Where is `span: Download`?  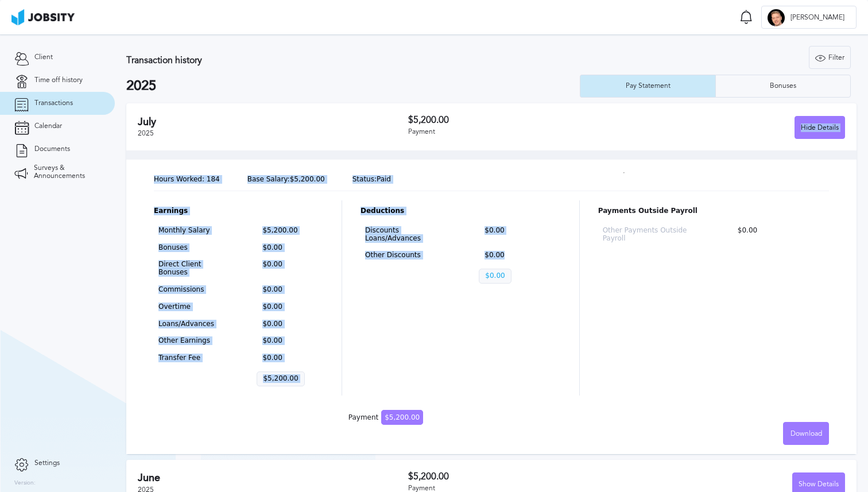
span: Download is located at coordinates (806, 434).